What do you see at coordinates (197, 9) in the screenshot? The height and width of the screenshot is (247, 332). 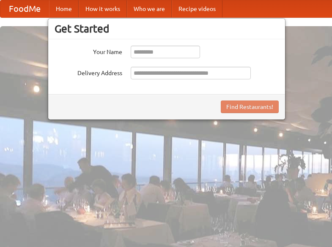 I see `a: Recipe videos` at bounding box center [197, 9].